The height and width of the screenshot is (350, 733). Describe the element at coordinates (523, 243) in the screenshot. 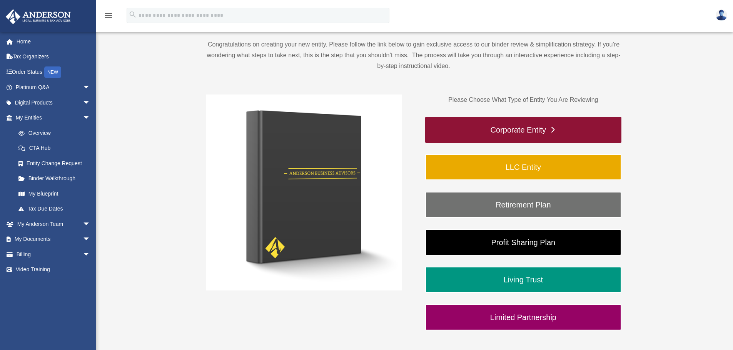

I see `a: Profit Sharing Plan` at that location.